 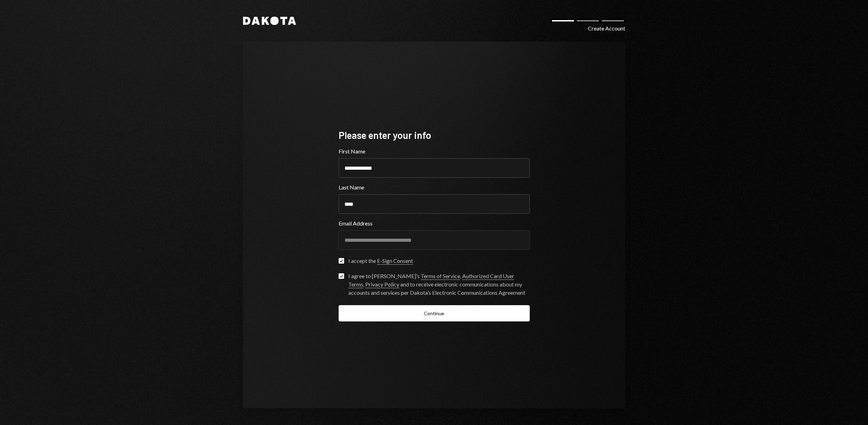 I want to click on a: Privacy Policy, so click(x=382, y=285).